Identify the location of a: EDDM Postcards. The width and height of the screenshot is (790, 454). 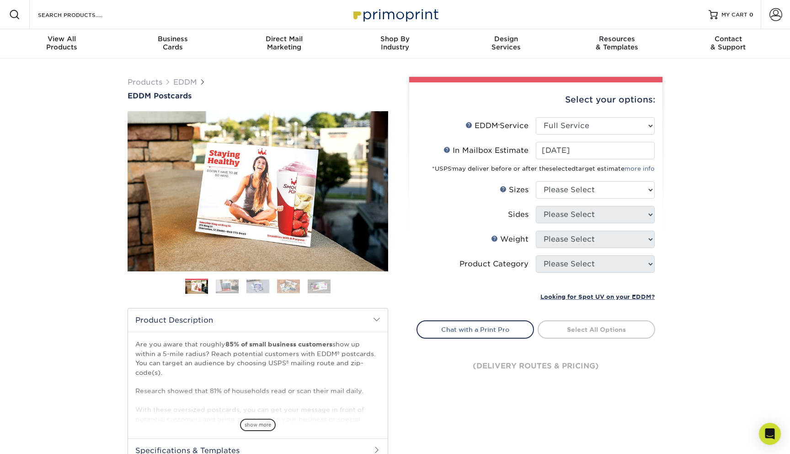
(258, 96).